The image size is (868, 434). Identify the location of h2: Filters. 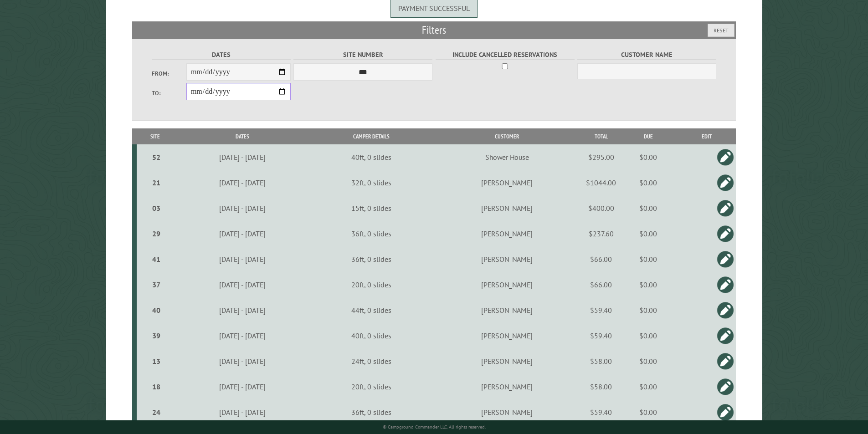
(434, 30).